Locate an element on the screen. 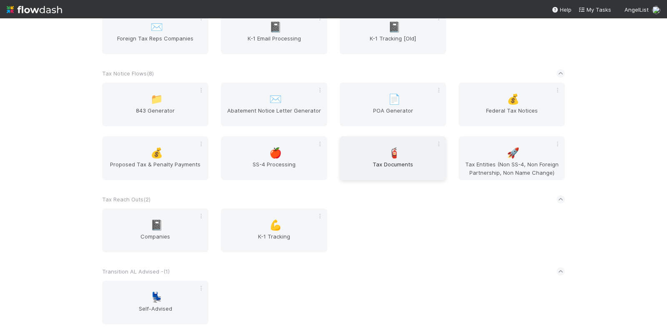  span: POA Generator is located at coordinates (393, 115).